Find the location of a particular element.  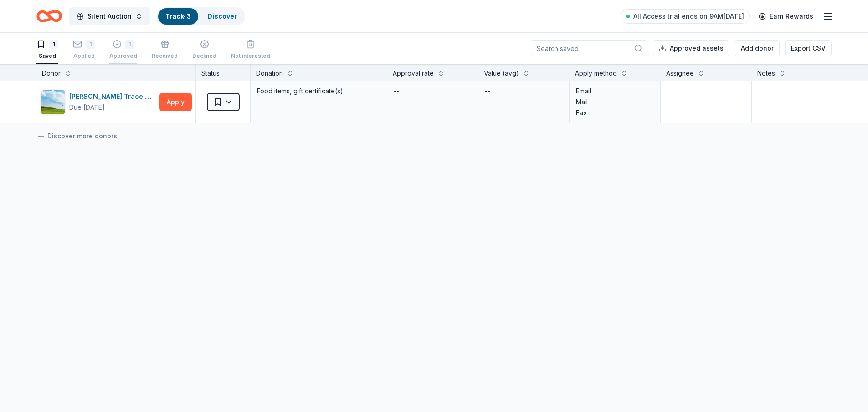

a: Discover more donors is located at coordinates (77, 136).